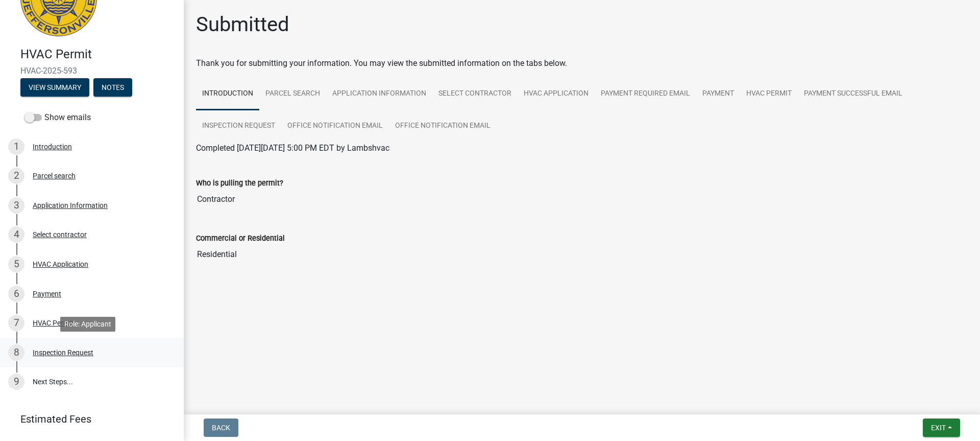 This screenshot has height=441, width=980. Describe the element at coordinates (54, 176) in the screenshot. I see `div: Parcel search` at that location.